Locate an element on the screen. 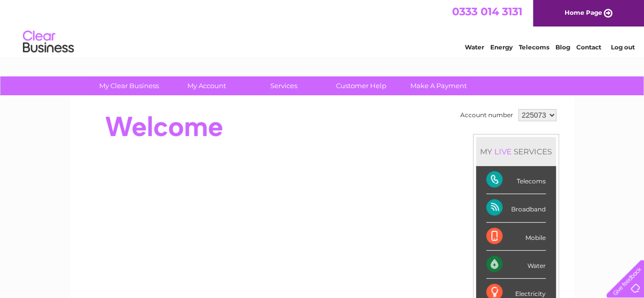 Image resolution: width=644 pixels, height=298 pixels. a: Services is located at coordinates (284, 85).